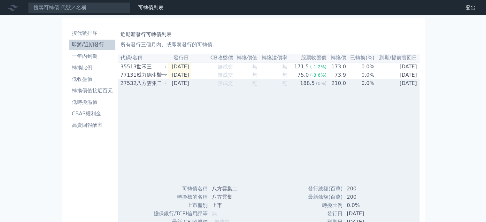  What do you see at coordinates (151, 67) in the screenshot?
I see `div: 世禾三` at bounding box center [151, 67].